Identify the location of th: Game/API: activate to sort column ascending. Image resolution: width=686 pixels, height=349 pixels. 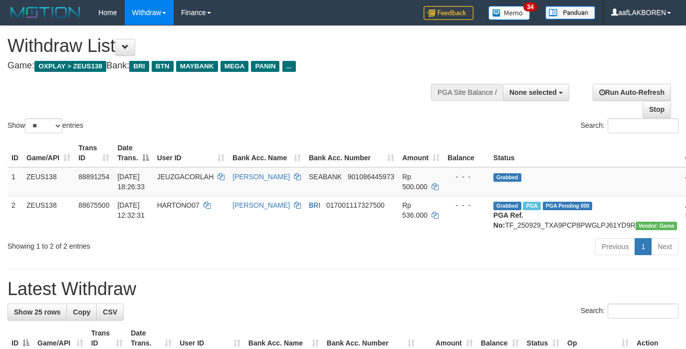
(48, 153).